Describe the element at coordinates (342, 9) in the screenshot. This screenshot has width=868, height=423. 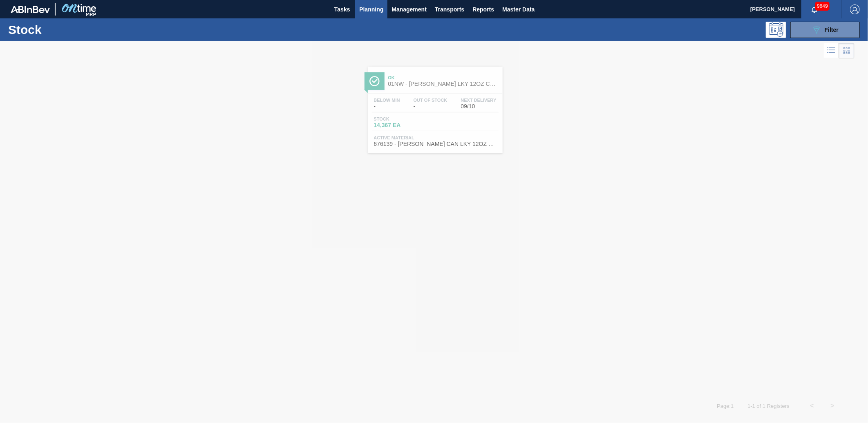
I see `span: Tasks` at that location.